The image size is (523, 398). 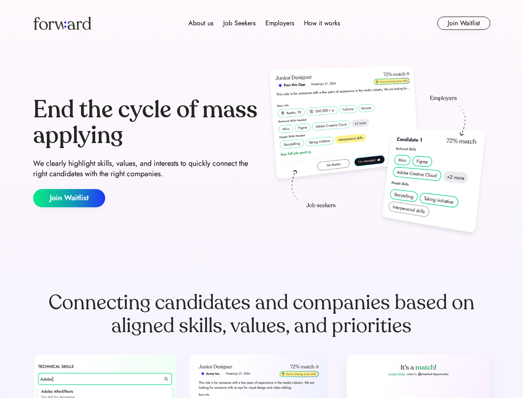 I want to click on img: hero-image.png, so click(x=378, y=152).